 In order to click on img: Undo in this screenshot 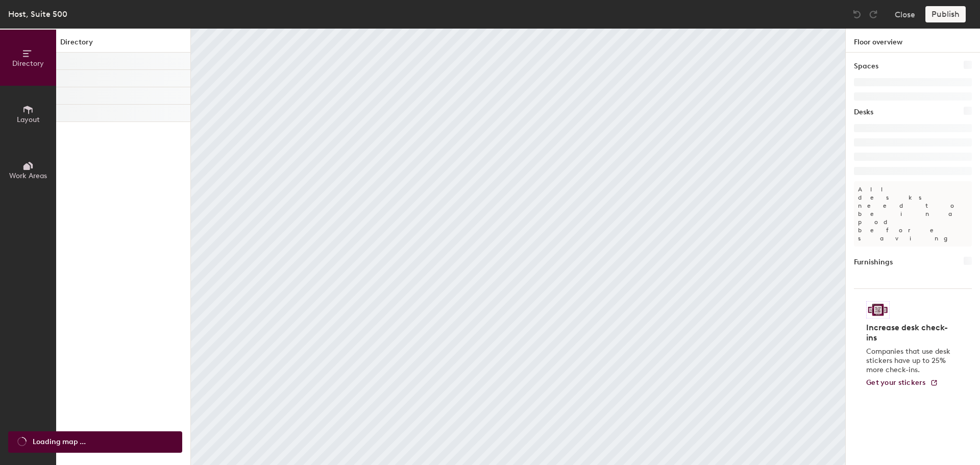, I will do `click(857, 14)`.